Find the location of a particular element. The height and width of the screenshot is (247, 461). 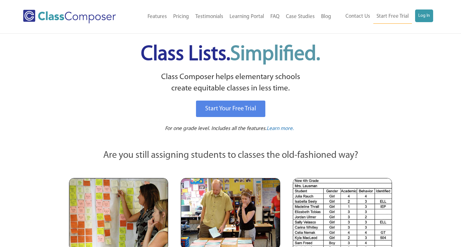

a: Learn more. is located at coordinates (280, 129).